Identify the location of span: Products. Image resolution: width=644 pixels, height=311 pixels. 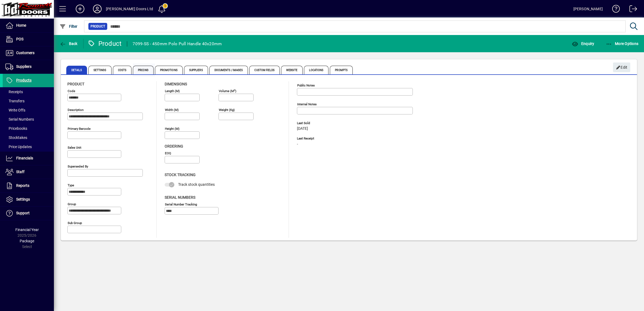
(24, 80).